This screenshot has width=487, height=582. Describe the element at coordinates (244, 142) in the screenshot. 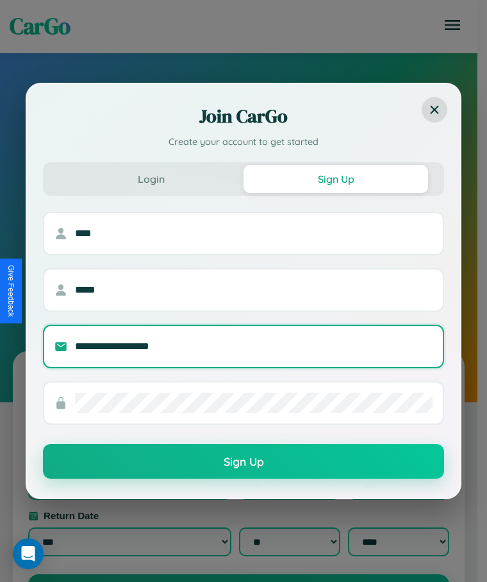

I see `p: Create your account to get started` at that location.